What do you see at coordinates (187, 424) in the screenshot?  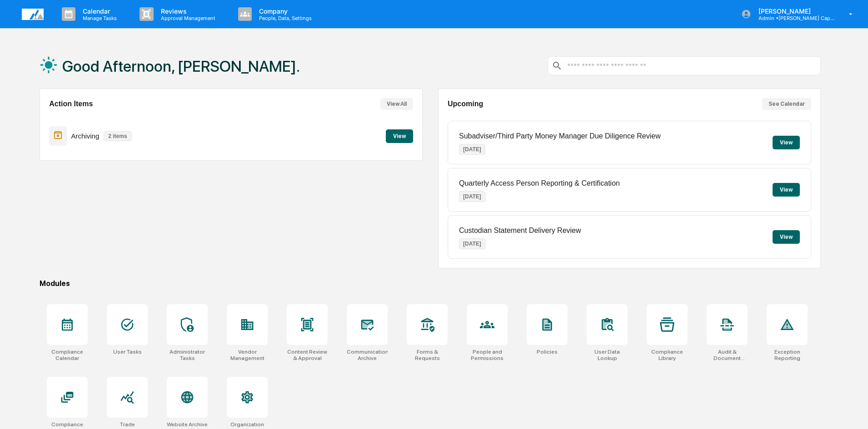 I see `div: Website Archive` at bounding box center [187, 424].